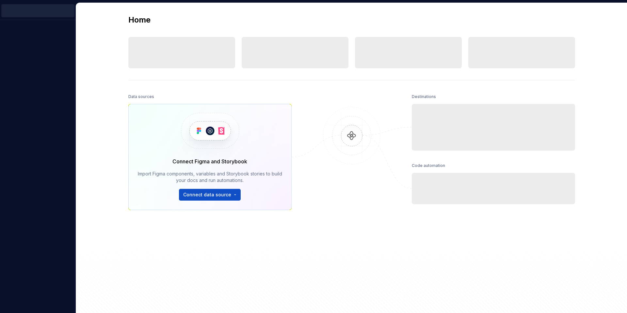  What do you see at coordinates (429, 166) in the screenshot?
I see `div: Code automation` at bounding box center [429, 166].